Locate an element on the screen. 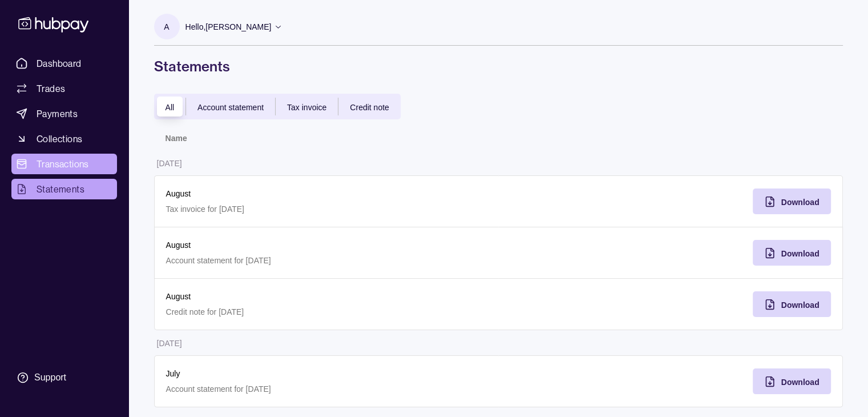 This screenshot has height=417, width=868. span: Credit note is located at coordinates (369, 108).